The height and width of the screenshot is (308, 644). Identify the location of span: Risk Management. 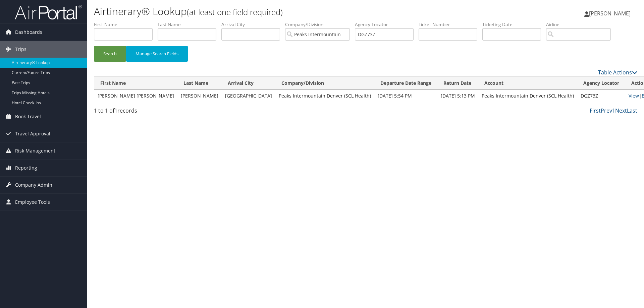
(35, 151).